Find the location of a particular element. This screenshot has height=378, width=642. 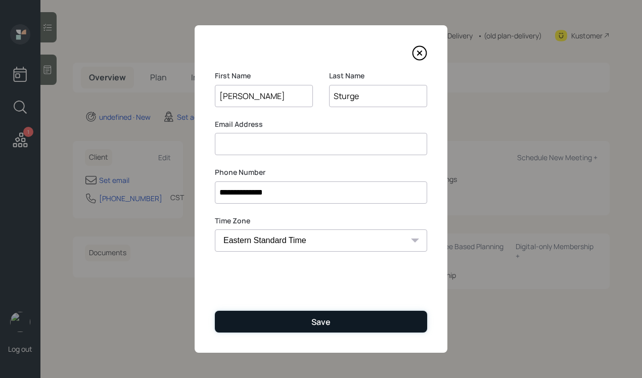

label: Time Zone is located at coordinates (321, 221).